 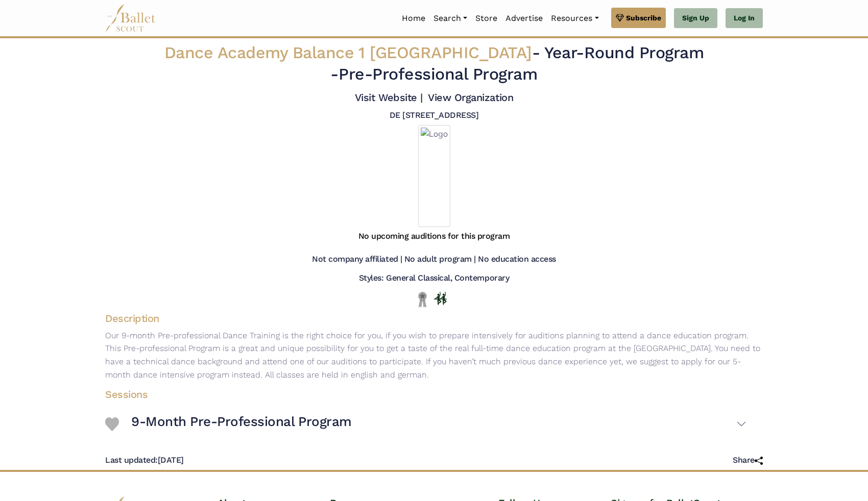 What do you see at coordinates (422, 299) in the screenshot?
I see `img: Local` at bounding box center [422, 299].